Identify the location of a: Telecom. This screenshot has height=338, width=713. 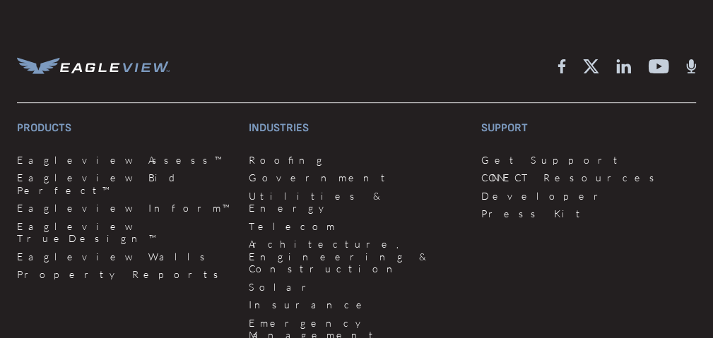
(356, 227).